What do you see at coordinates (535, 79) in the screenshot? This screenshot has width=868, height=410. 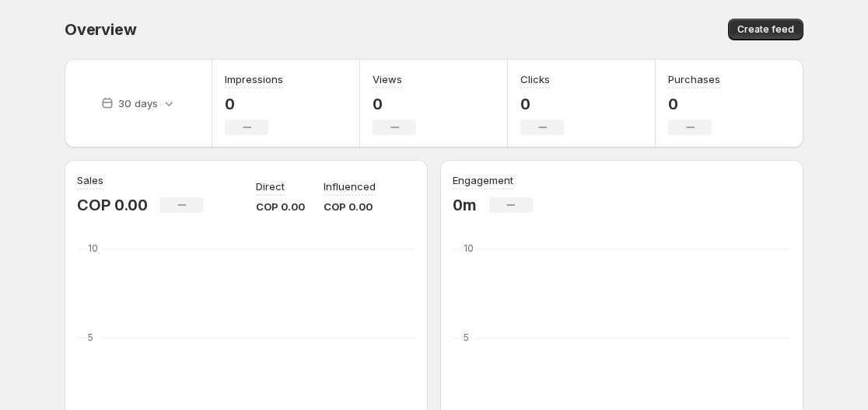 I see `h3: Clicks` at bounding box center [535, 79].